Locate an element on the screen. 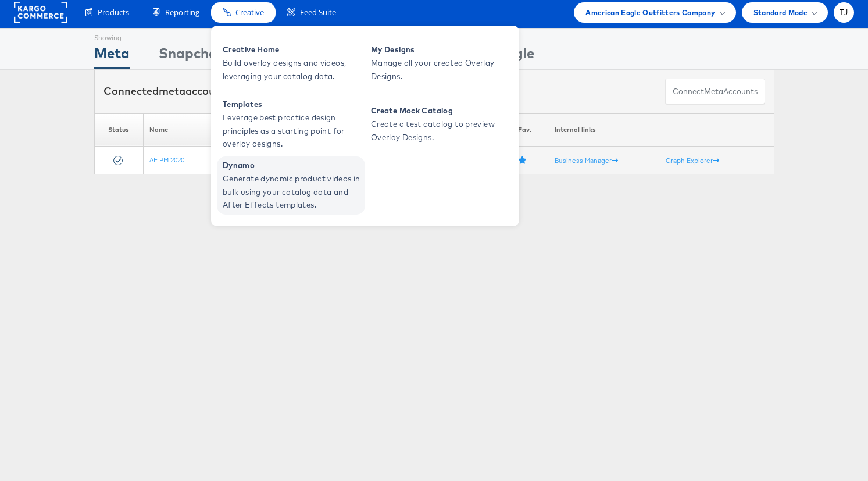 The width and height of the screenshot is (868, 481). span: Creative Home is located at coordinates (292, 49).